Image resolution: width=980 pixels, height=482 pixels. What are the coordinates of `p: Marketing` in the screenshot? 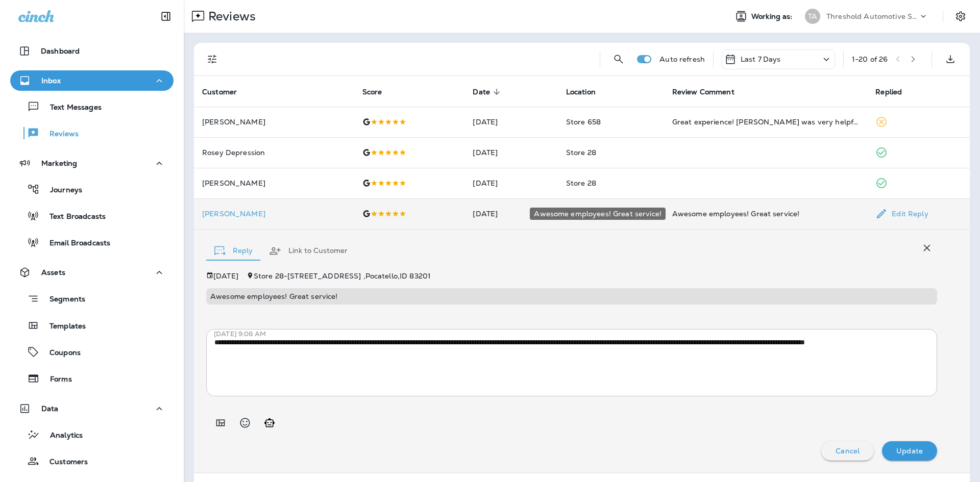 It's located at (59, 164).